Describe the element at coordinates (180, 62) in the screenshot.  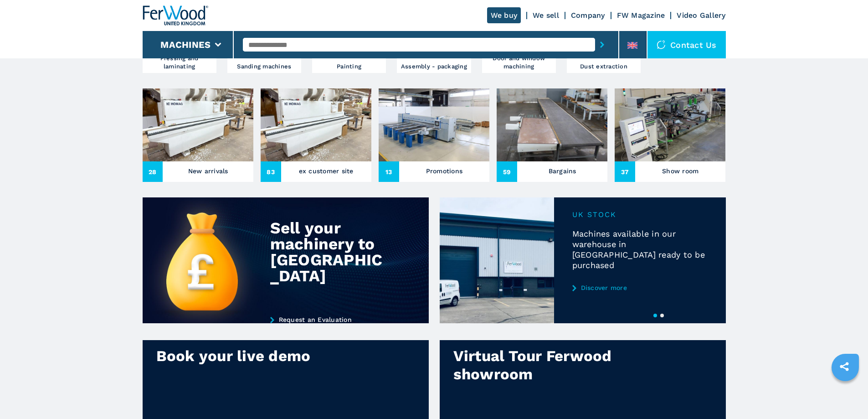
I see `h3: Pressing and laminating` at that location.